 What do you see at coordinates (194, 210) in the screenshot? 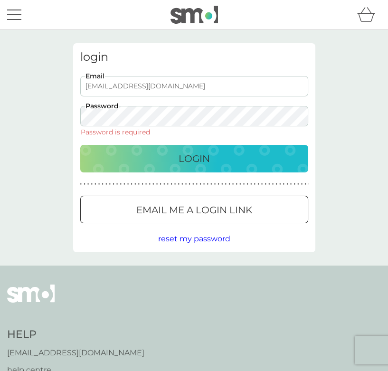
I see `button: Email me a login link` at bounding box center [194, 210].